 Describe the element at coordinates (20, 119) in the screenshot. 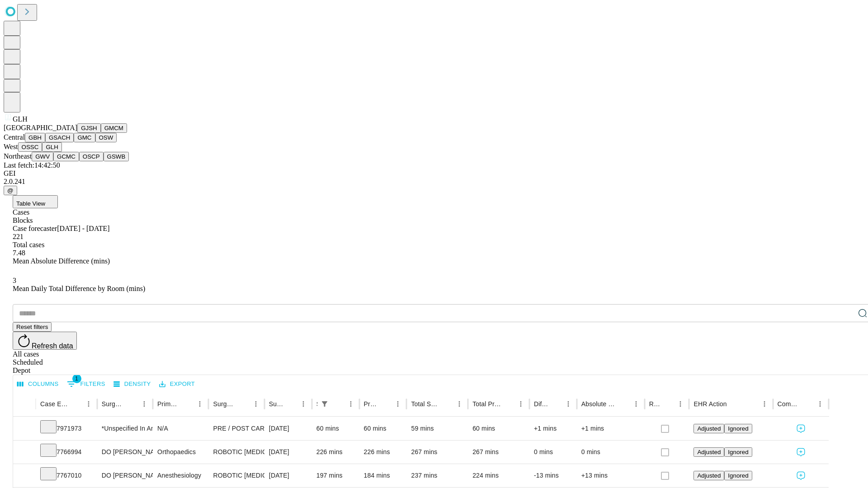

I see `span: GLH` at that location.